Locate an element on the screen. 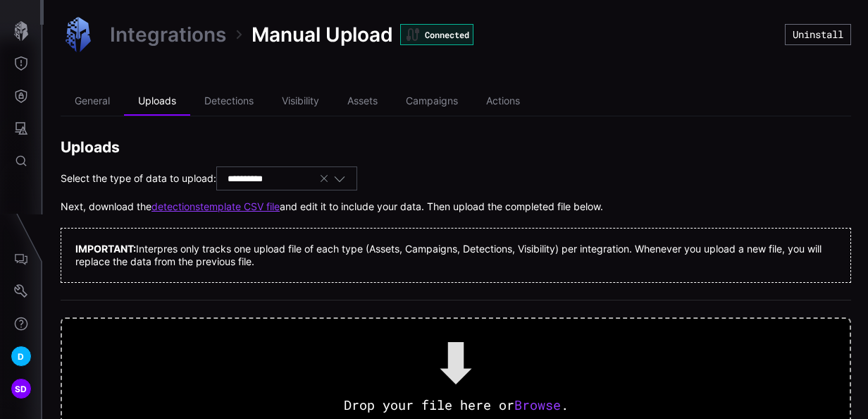  div: Next, download the and edit it to include your data. Then upload the completed file below. is located at coordinates (456, 206).